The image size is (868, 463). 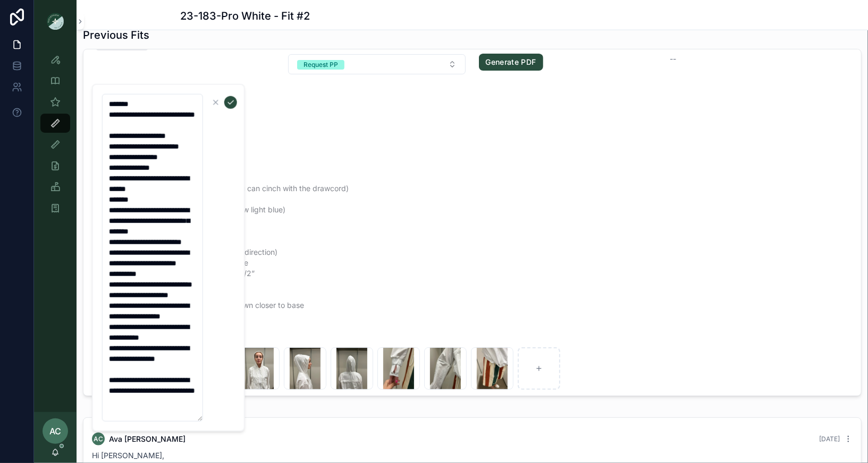 I want to click on h1: 23-183-Pro White - Fit #2, so click(x=245, y=16).